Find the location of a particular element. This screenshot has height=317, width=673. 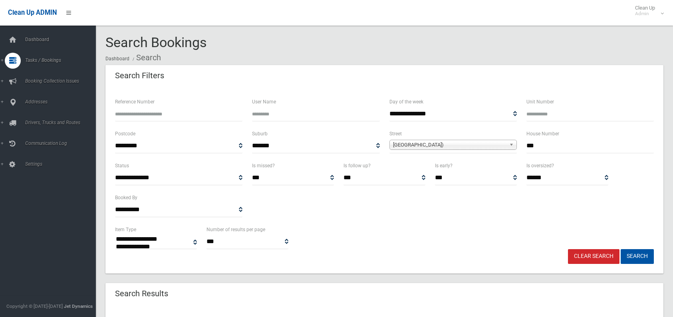

label: Number of results per page is located at coordinates (236, 230).